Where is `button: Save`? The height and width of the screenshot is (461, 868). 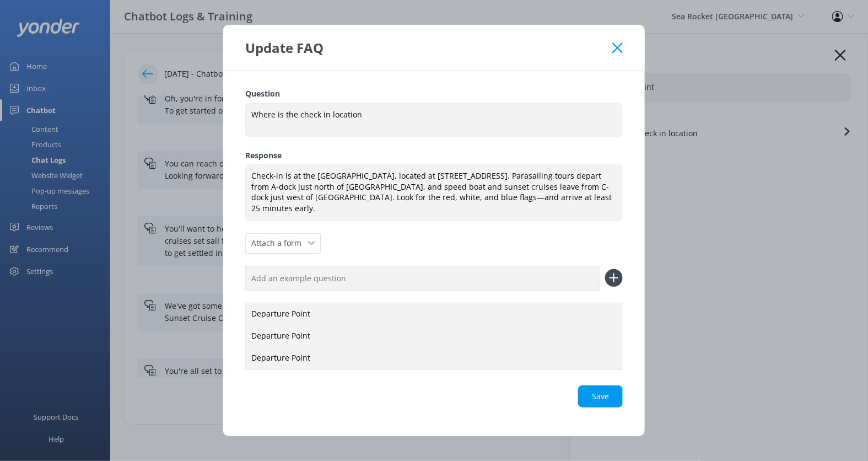 button: Save is located at coordinates (600, 397).